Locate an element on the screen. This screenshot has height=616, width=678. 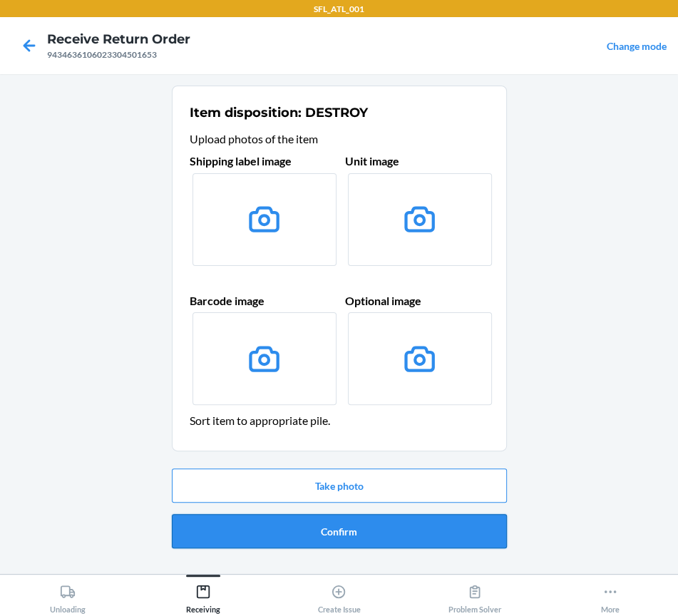
span: Shipping label image is located at coordinates (240, 160).